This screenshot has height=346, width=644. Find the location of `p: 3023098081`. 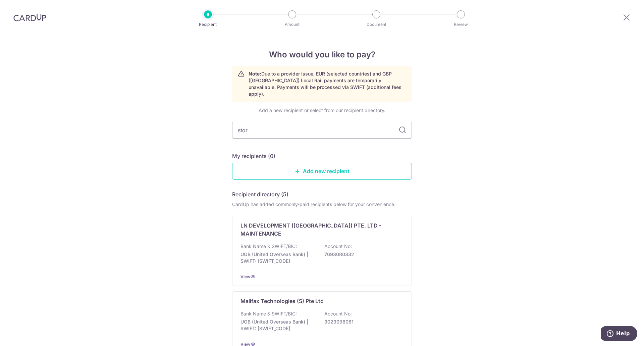

p: 3023098081 is located at coordinates (362, 322).